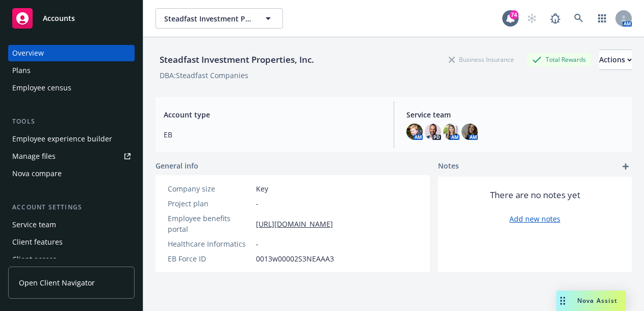 The image size is (644, 311). I want to click on button: Nova Assist, so click(591, 300).